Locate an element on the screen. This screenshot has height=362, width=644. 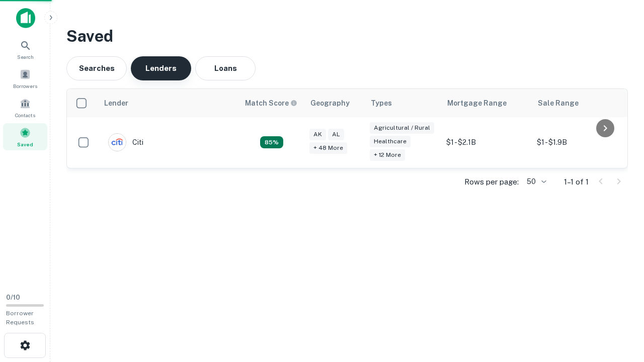
span: Search is located at coordinates (25, 57).